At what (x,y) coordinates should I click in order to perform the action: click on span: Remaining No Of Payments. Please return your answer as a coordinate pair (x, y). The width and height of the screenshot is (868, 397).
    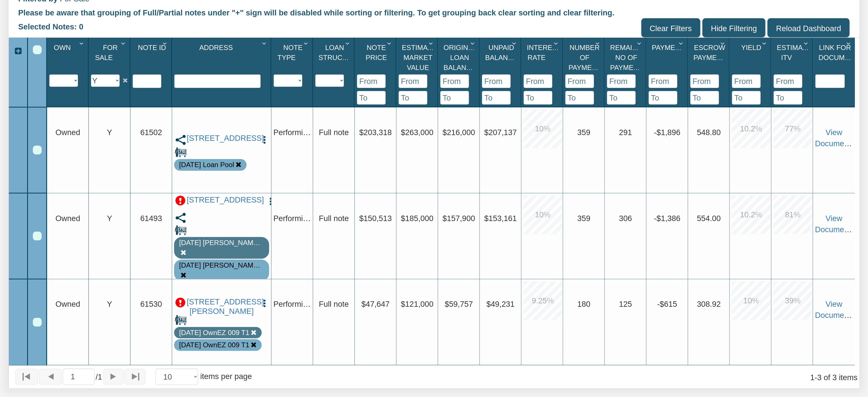
    Looking at the image, I should click on (630, 57).